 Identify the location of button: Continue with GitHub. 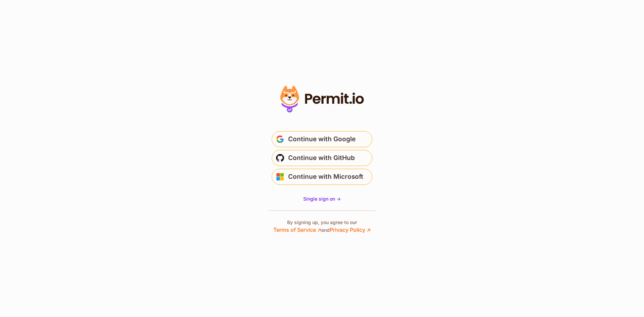
(322, 158).